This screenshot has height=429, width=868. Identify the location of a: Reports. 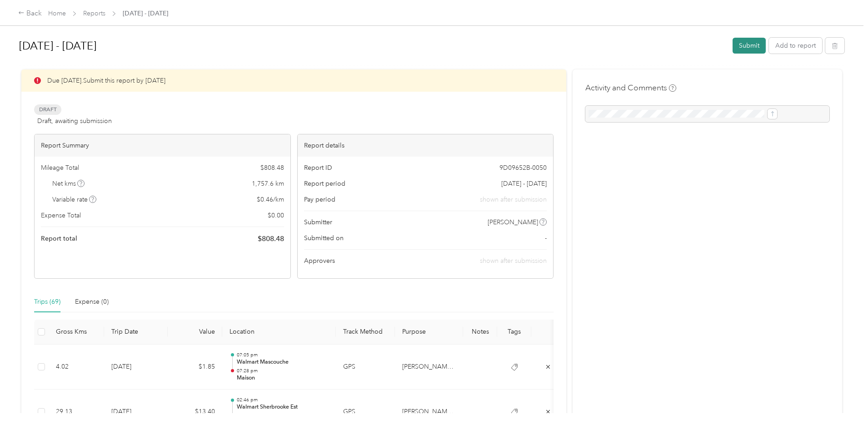
(94, 13).